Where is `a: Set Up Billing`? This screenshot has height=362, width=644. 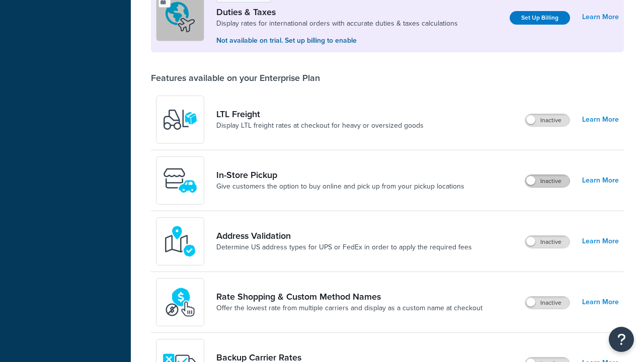
a: Set Up Billing is located at coordinates (540, 18).